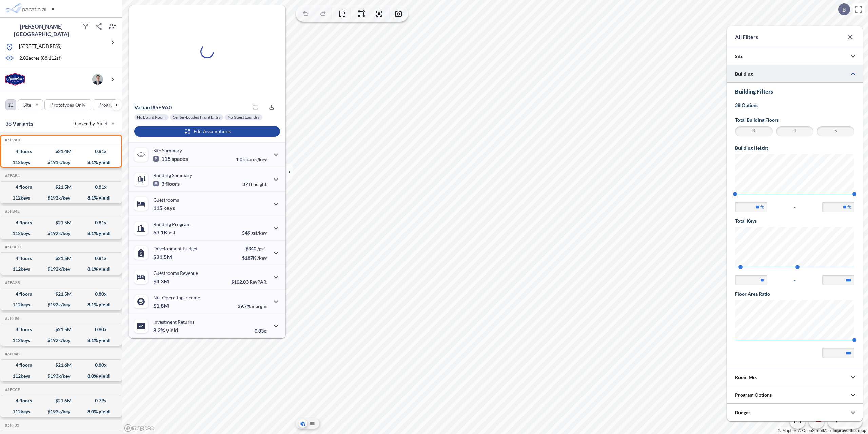 Image resolution: width=868 pixels, height=434 pixels. What do you see at coordinates (176, 297) in the screenshot?
I see `p: Net Operating Income` at bounding box center [176, 297].